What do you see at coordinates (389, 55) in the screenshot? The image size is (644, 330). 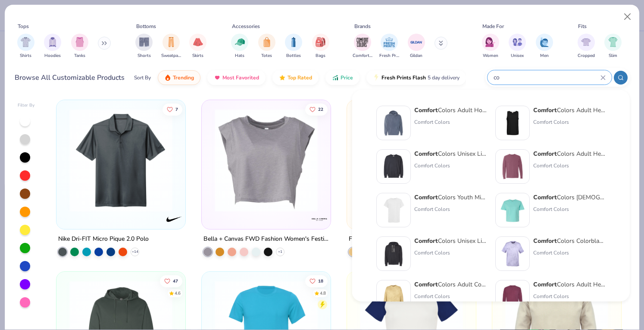 I see `span: Fresh Prints` at bounding box center [389, 55].